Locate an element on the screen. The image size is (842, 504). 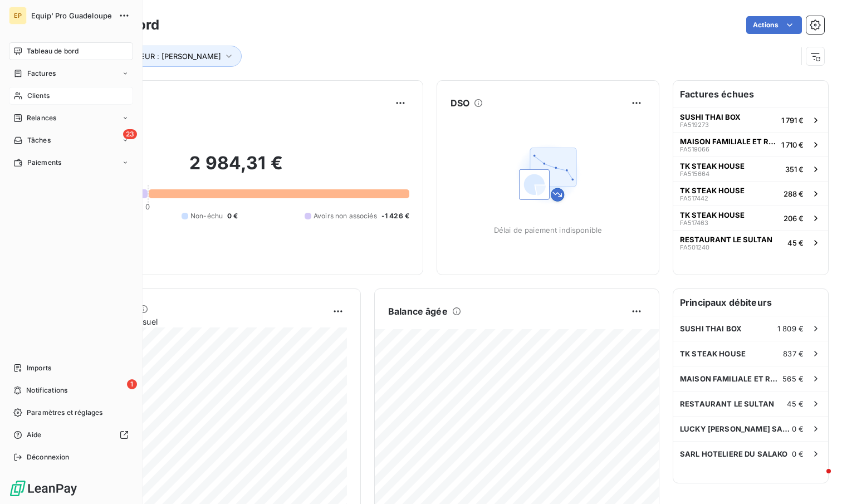
span: Relances is located at coordinates (41, 118).